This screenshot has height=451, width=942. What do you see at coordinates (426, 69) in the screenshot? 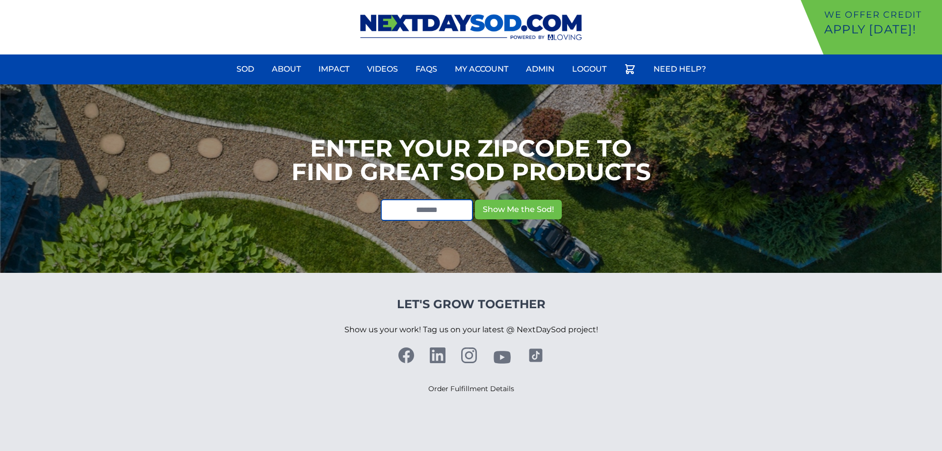
I see `a: FAQs` at bounding box center [426, 69].